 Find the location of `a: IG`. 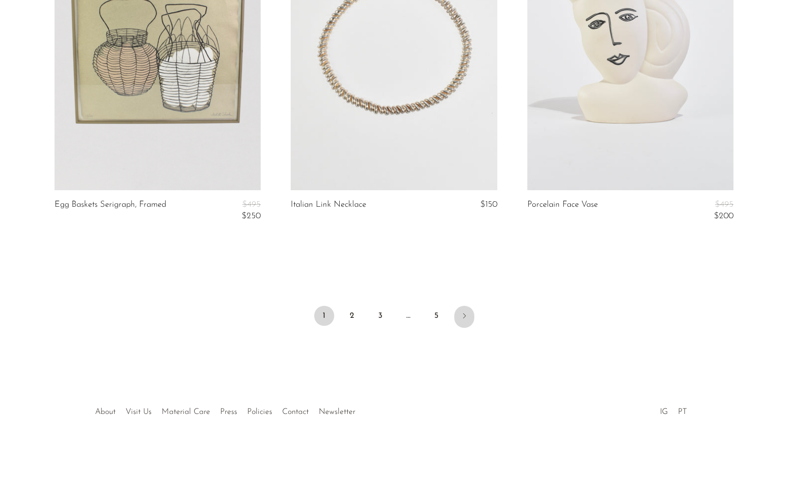

a: IG is located at coordinates (664, 412).